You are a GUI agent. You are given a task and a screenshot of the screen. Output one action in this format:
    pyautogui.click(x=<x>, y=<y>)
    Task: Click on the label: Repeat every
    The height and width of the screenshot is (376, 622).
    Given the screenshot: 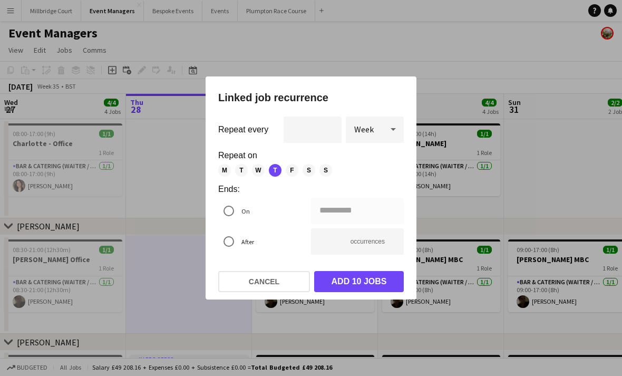 What is the action you would take?
    pyautogui.click(x=243, y=130)
    